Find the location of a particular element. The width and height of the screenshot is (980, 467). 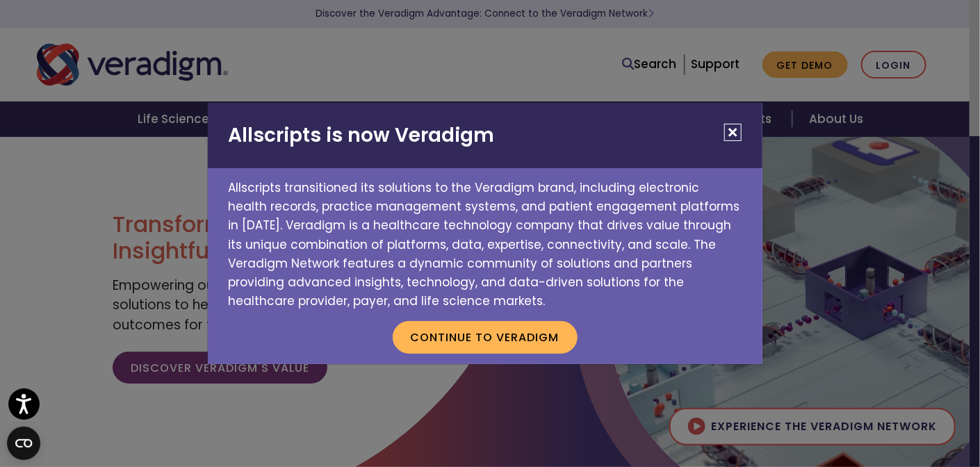

h2: Allscripts is now Veradigm is located at coordinates (485, 136).